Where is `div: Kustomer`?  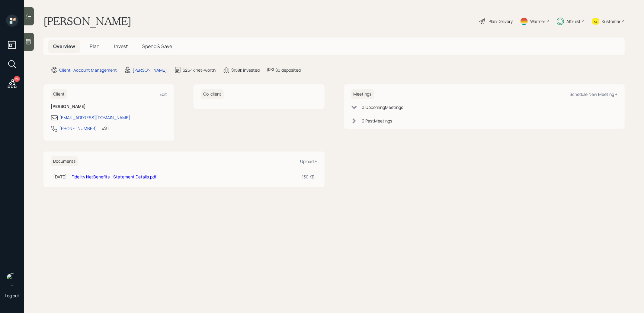 div: Kustomer is located at coordinates (611, 21).